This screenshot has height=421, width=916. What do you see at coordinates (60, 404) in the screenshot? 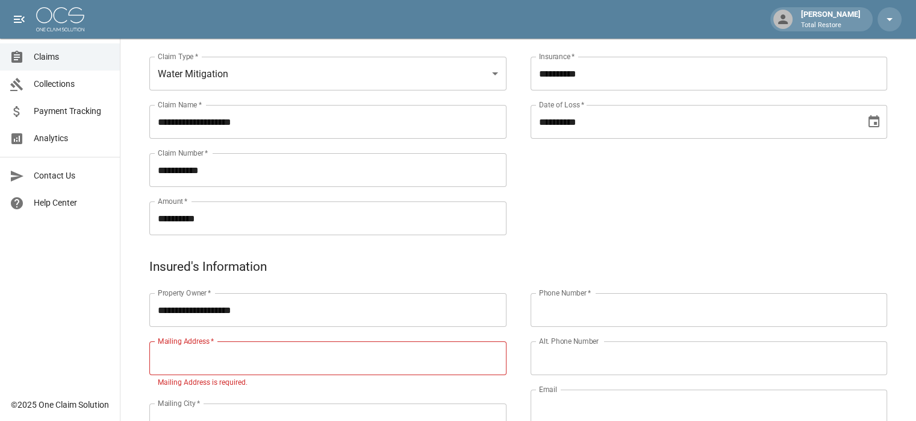
I see `div: © 2025 One Claim Solution` at bounding box center [60, 404].